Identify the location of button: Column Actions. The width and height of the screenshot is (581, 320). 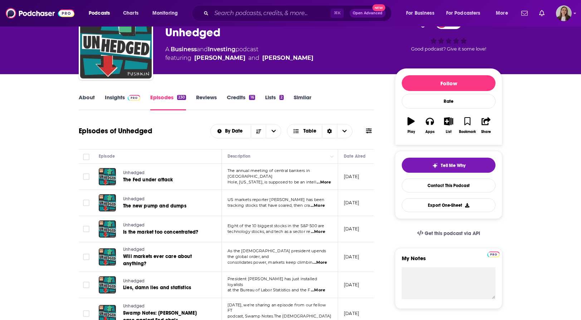
(332, 156).